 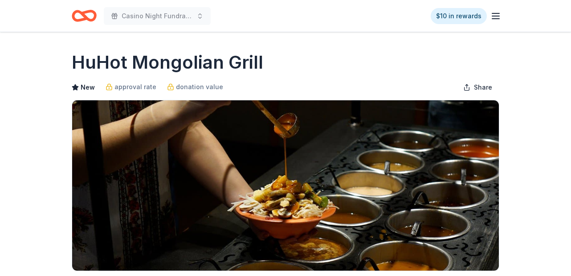 I want to click on img: Image for HuHot Mongolian Grill, so click(x=285, y=185).